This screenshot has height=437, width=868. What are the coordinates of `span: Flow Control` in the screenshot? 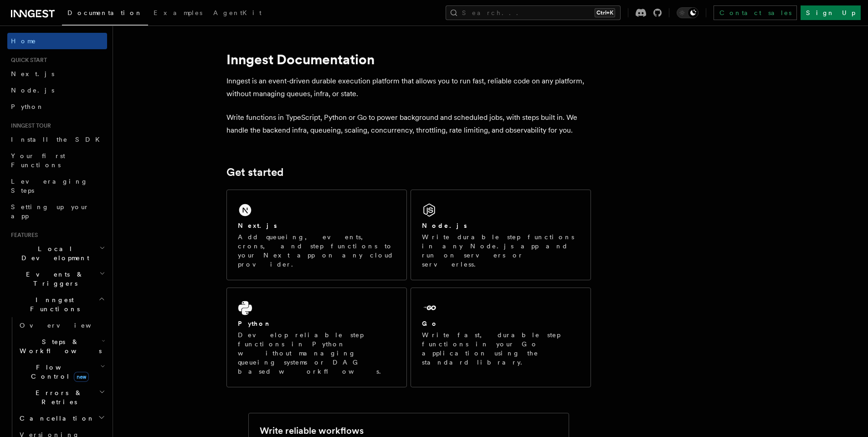 It's located at (58, 372).